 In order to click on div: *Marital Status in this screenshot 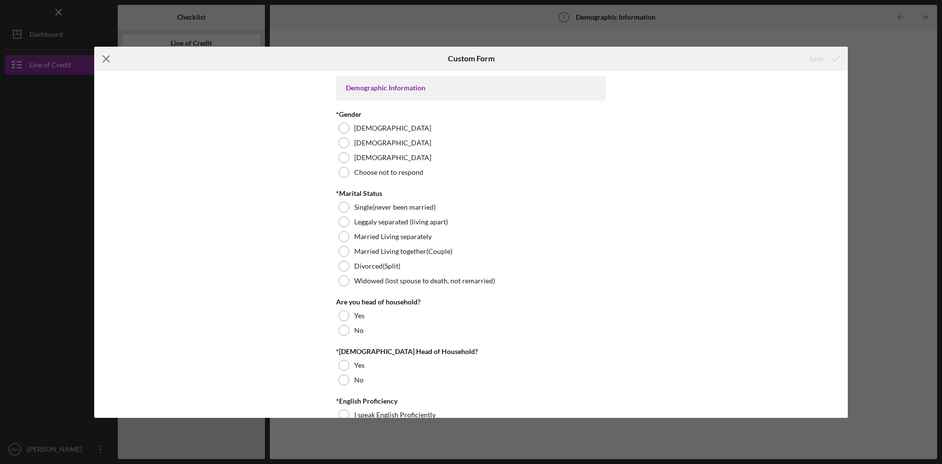, I will do `click(471, 193)`.